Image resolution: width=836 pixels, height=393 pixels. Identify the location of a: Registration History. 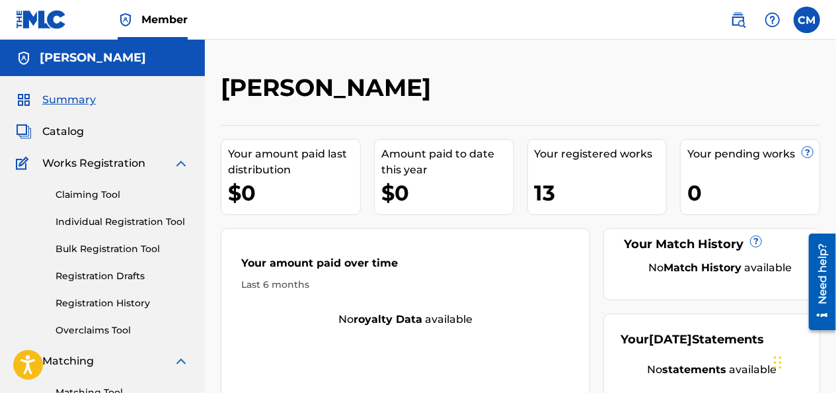
(122, 303).